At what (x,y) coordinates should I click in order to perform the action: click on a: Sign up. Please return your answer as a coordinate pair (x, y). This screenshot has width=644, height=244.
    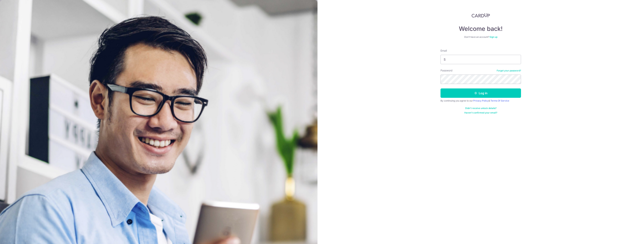
    Looking at the image, I should click on (494, 37).